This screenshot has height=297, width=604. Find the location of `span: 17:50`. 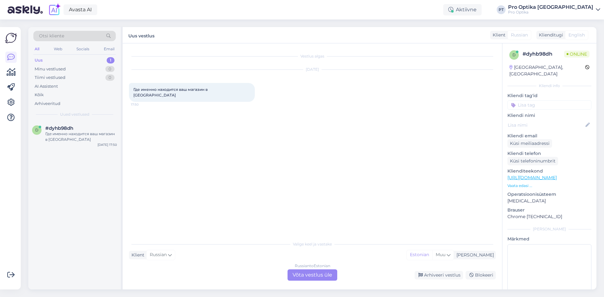

span: 17:50 is located at coordinates (142, 104).